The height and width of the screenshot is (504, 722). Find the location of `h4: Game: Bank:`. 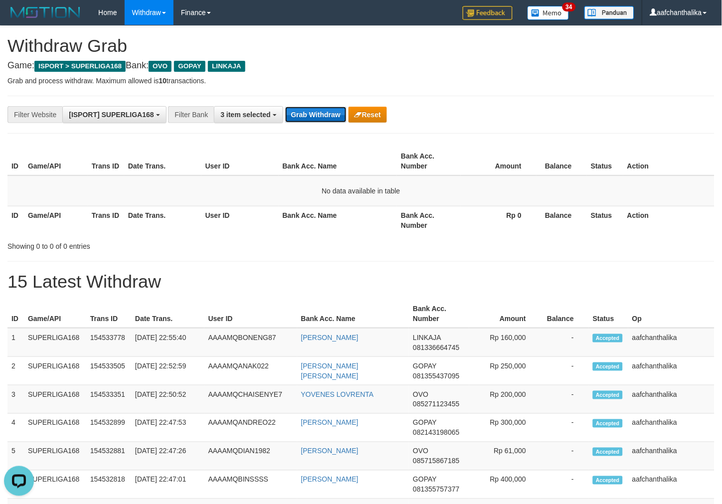

h4: Game: Bank: is located at coordinates (361, 66).